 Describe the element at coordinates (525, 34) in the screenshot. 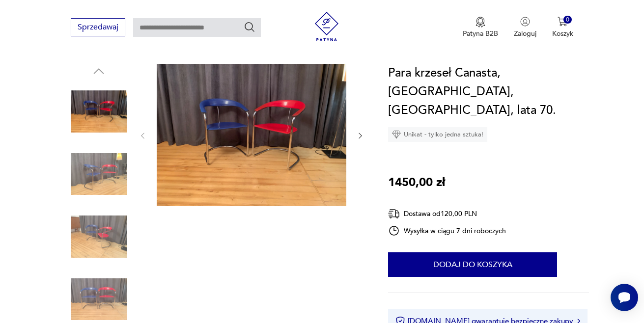

I see `p: Zaloguj` at that location.